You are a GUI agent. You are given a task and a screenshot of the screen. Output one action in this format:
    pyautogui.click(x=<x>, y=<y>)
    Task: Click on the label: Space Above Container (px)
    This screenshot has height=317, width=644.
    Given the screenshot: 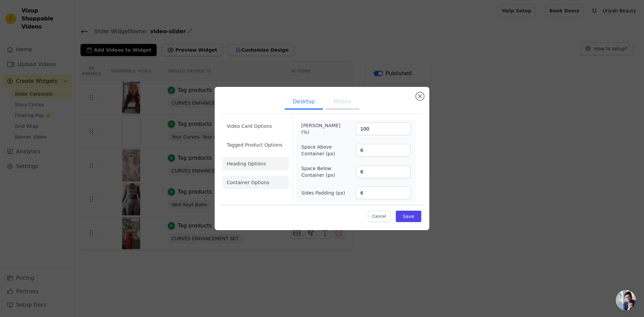 What is the action you would take?
    pyautogui.click(x=320, y=150)
    